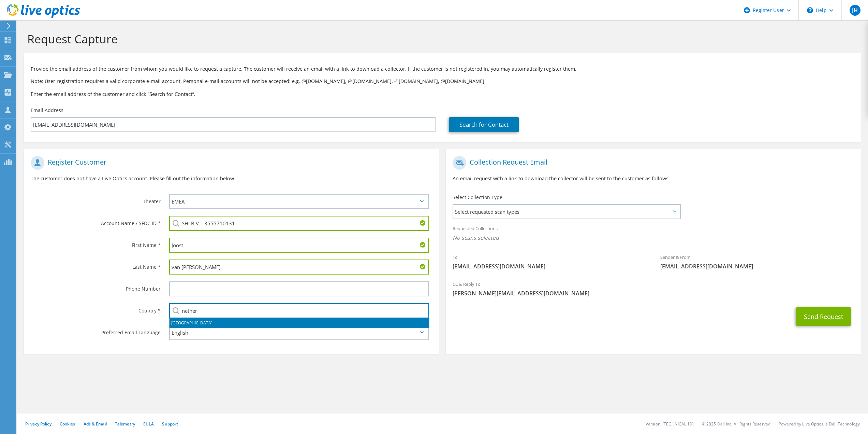 Image resolution: width=868 pixels, height=434 pixels. Describe the element at coordinates (443, 81) in the screenshot. I see `p: Note: User registration requires a valid corporate e-mail account. Personal e-mail accounts will ...` at that location.